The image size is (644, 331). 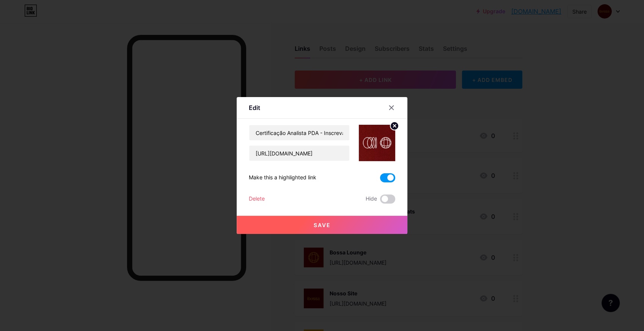 I want to click on div: Delete, so click(x=257, y=199).